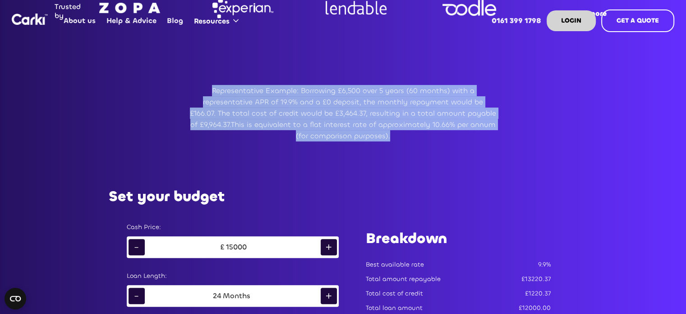  Describe the element at coordinates (571, 21) in the screenshot. I see `a: LOGIN` at that location.